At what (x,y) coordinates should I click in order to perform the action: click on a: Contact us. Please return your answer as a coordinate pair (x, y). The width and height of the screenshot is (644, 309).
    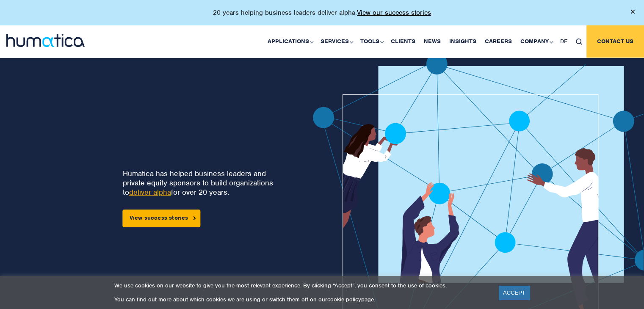
    Looking at the image, I should click on (615, 41).